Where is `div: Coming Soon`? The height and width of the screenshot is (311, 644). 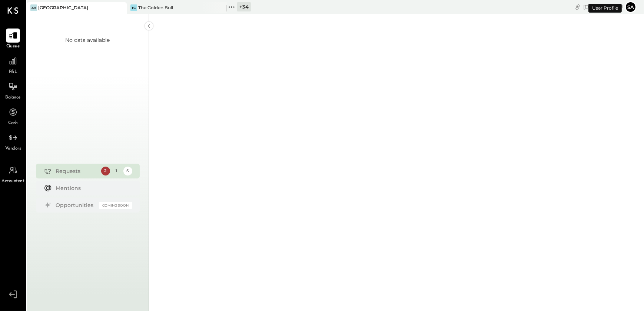
div: Coming Soon is located at coordinates (116, 205).